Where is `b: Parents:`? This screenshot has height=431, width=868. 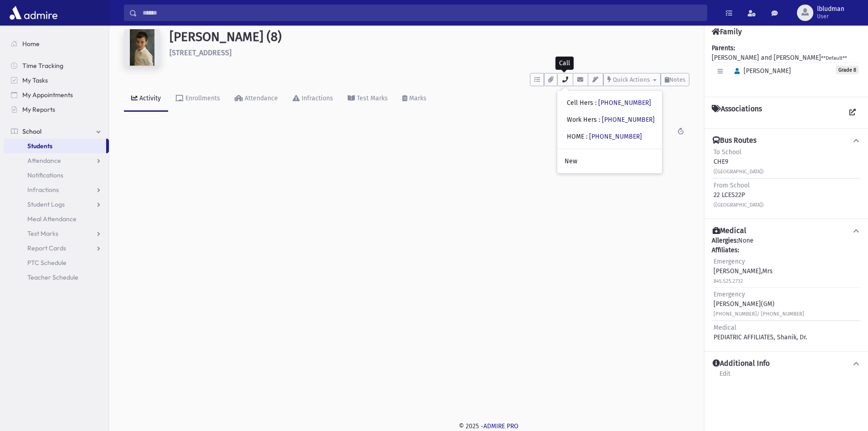
b: Parents: is located at coordinates (723, 48).